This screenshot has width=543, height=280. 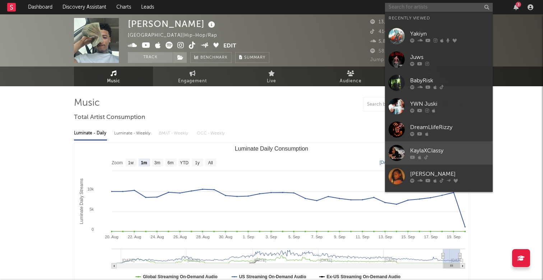 What do you see at coordinates (131, 163) in the screenshot?
I see `text: 1w` at bounding box center [131, 163].